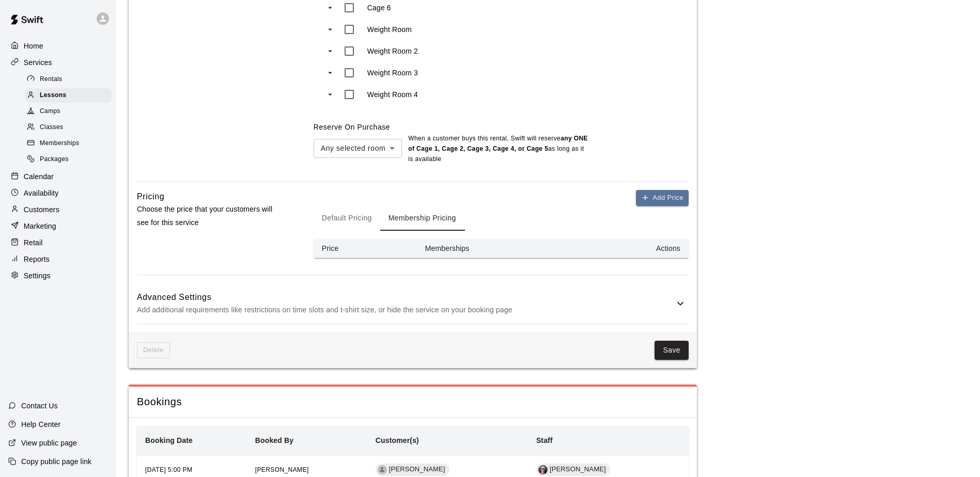  I want to click on div: Mason Edwards, so click(543, 469).